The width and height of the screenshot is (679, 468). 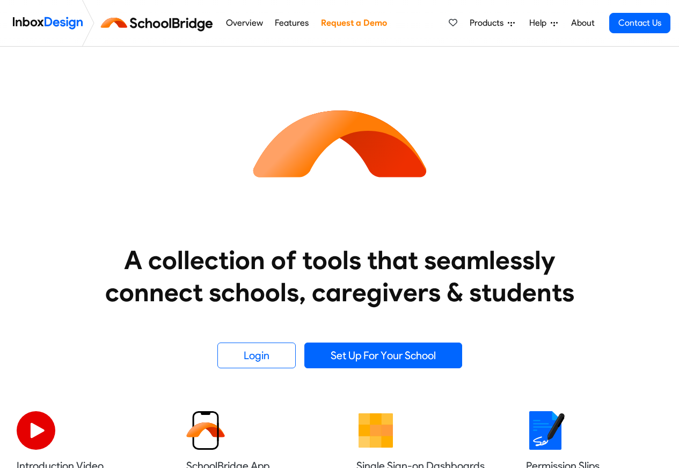 I want to click on span: Products, so click(x=488, y=23).